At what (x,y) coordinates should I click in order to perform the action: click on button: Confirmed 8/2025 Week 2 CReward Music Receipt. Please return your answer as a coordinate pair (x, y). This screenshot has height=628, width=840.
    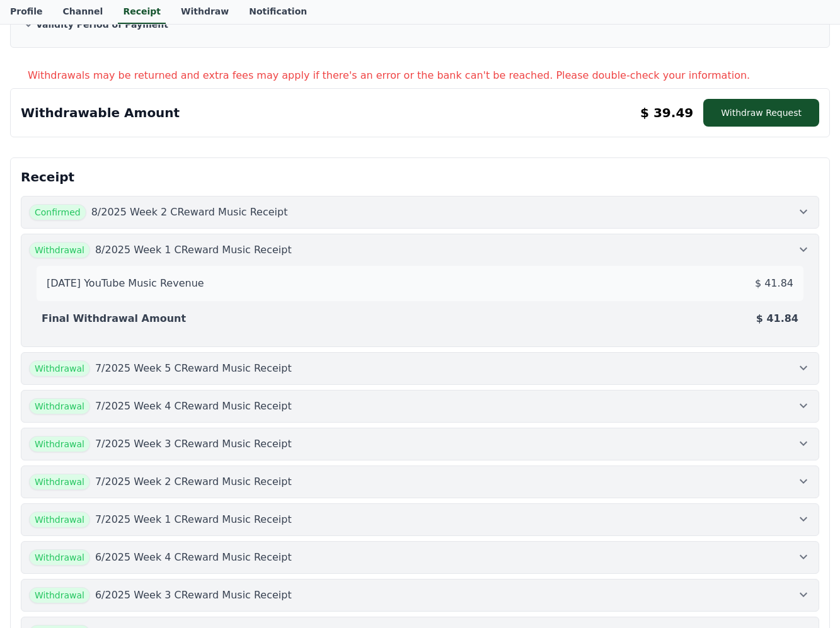
    Looking at the image, I should click on (420, 212).